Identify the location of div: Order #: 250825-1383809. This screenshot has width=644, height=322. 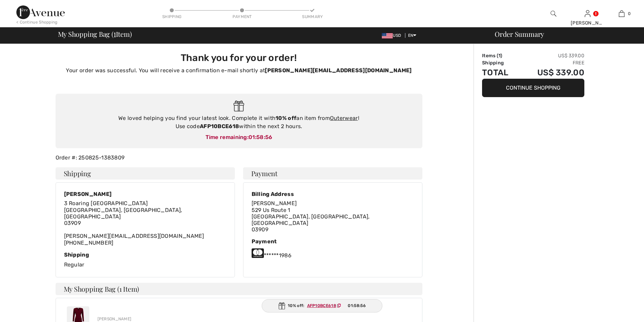
(239, 158).